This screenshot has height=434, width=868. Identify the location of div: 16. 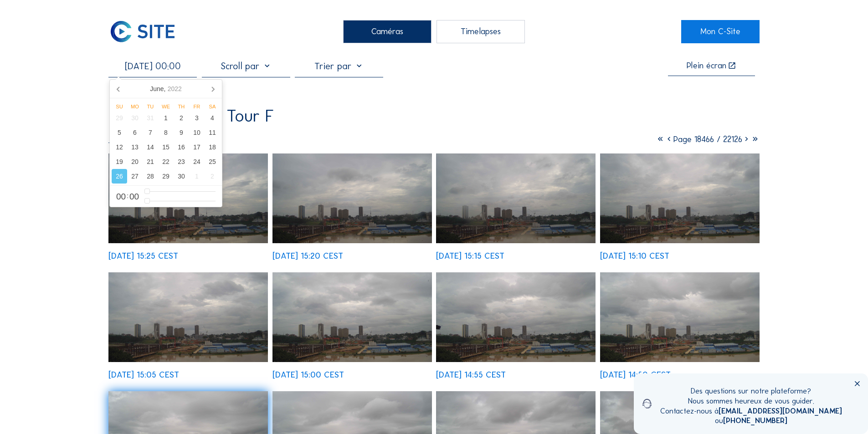
(182, 147).